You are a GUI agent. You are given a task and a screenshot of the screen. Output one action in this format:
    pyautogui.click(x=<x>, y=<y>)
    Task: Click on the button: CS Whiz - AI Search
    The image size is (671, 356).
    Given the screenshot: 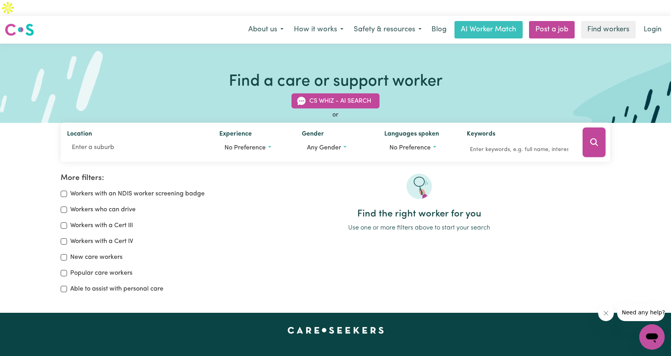 What is the action you would take?
    pyautogui.click(x=336, y=101)
    